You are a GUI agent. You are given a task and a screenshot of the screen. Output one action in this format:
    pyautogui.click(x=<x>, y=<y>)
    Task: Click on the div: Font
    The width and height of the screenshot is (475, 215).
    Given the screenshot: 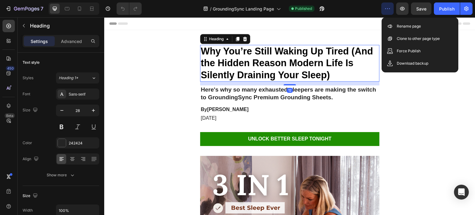 What is the action you would take?
    pyautogui.click(x=26, y=94)
    